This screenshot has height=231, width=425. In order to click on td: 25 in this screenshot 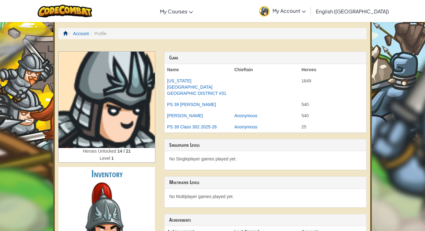, I will do `click(333, 127)`.